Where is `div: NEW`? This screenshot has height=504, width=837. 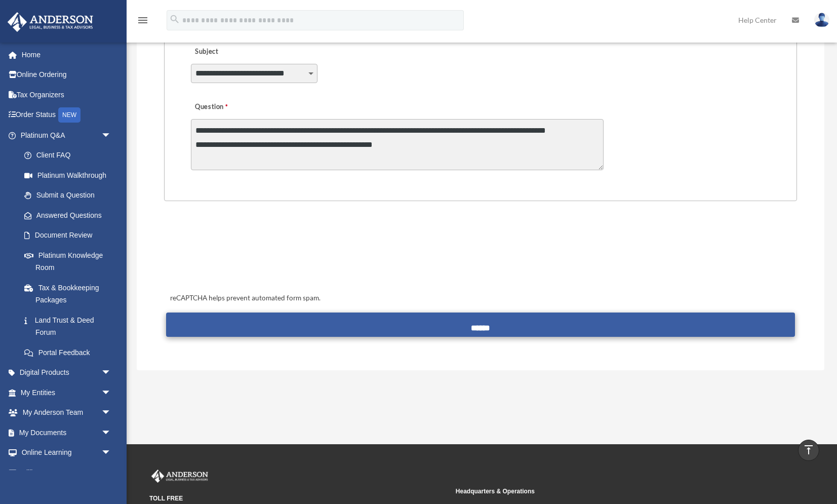
div: NEW is located at coordinates (69, 115).